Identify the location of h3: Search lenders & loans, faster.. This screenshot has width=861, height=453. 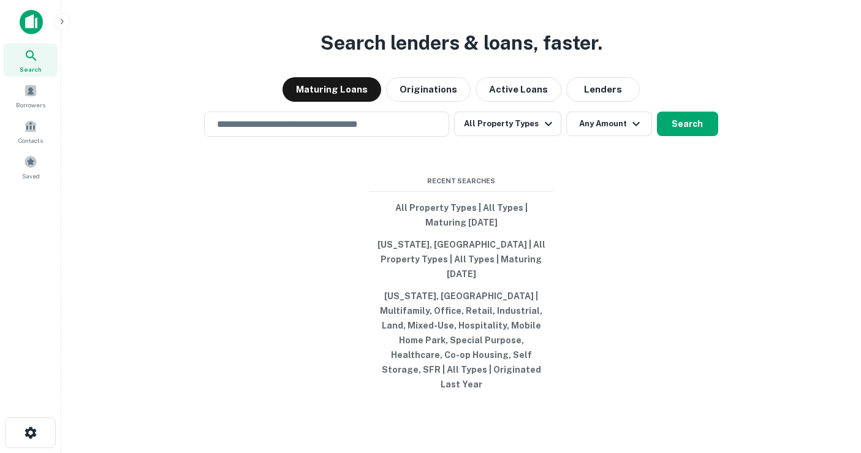
(461, 43).